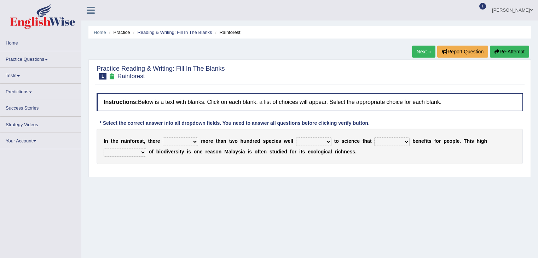 The width and height of the screenshot is (538, 258). Describe the element at coordinates (169, 152) in the screenshot. I see `b: v` at that location.